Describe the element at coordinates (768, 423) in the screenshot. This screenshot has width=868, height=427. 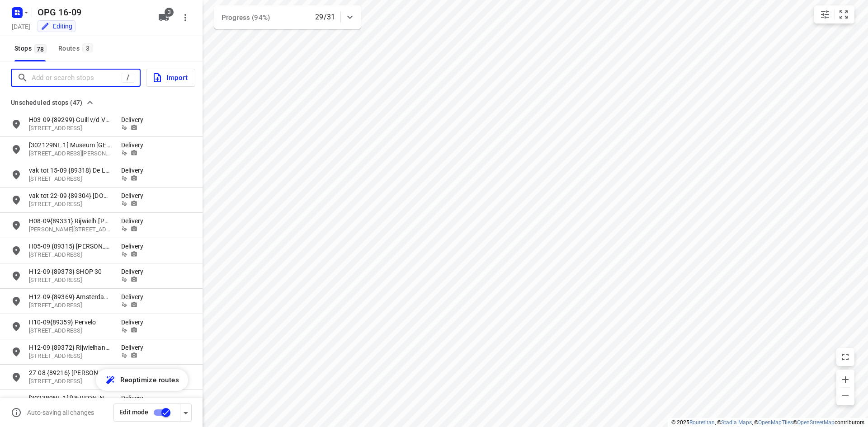
I see `li: © 2025 , © , © © contributors` at that location.